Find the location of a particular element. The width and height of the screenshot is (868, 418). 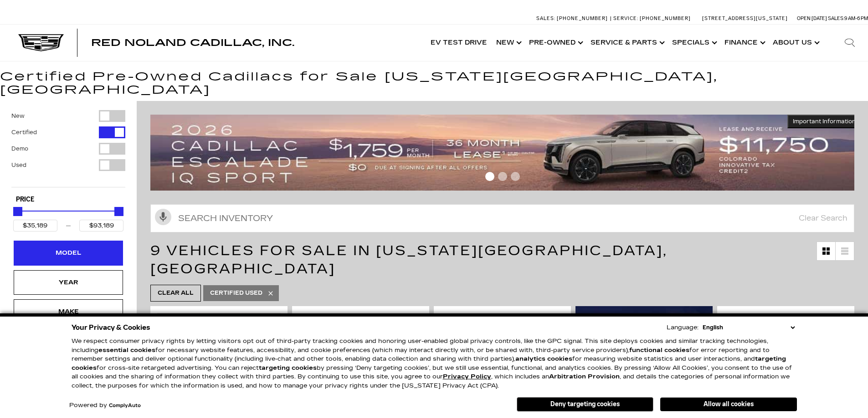

svg: Click to toggle on voice search is located at coordinates (163, 217).